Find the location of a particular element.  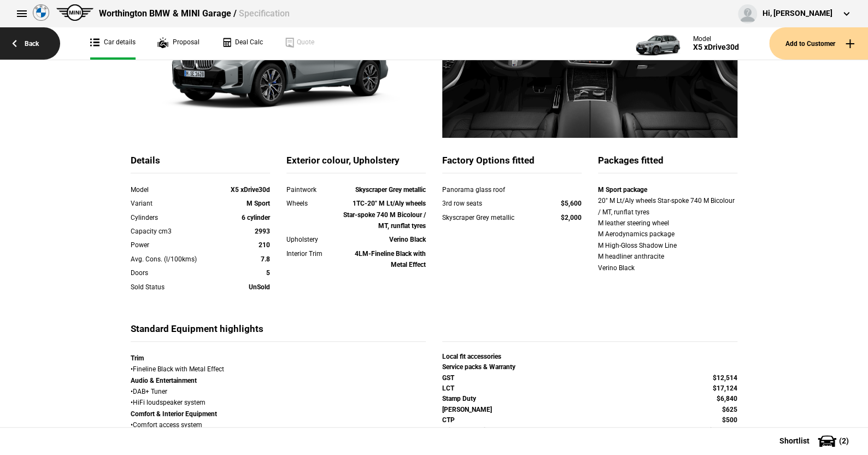

strong: $625 is located at coordinates (730, 410).